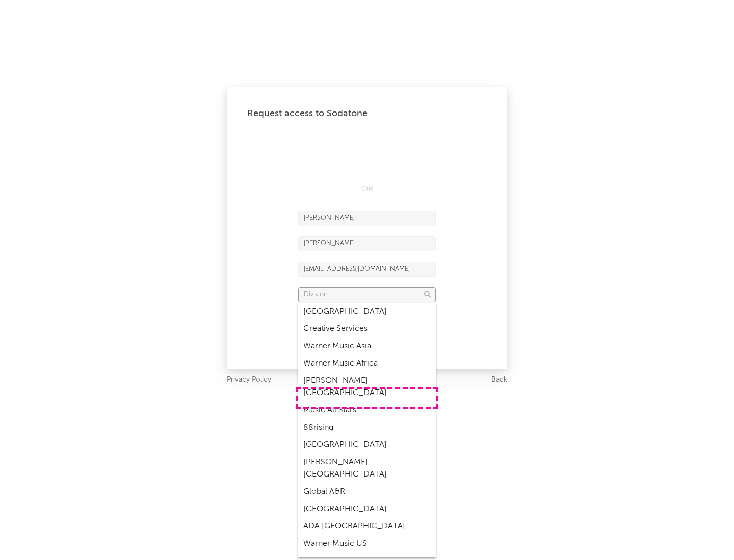 The height and width of the screenshot is (560, 734). I want to click on input: Last Name, so click(367, 244).